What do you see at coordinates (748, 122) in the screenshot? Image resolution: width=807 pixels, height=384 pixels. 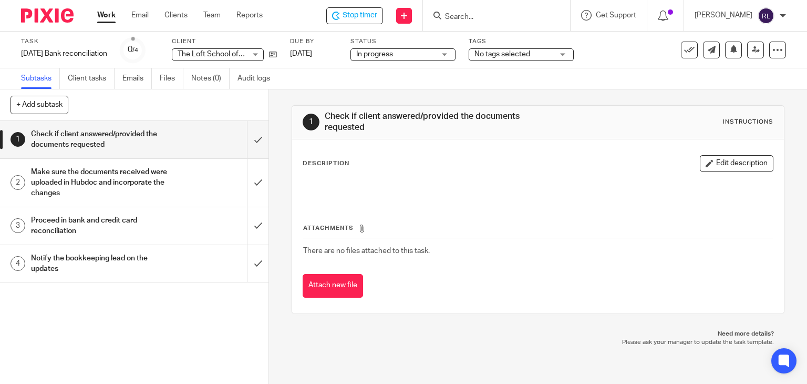 I see `div: Instructions` at bounding box center [748, 122].